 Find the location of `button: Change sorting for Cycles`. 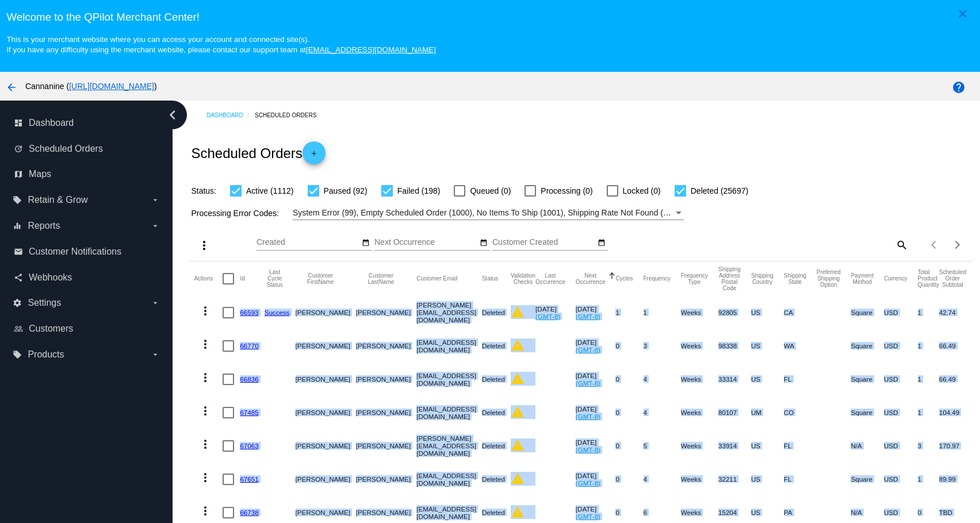

button: Change sorting for Cycles is located at coordinates (624, 279).